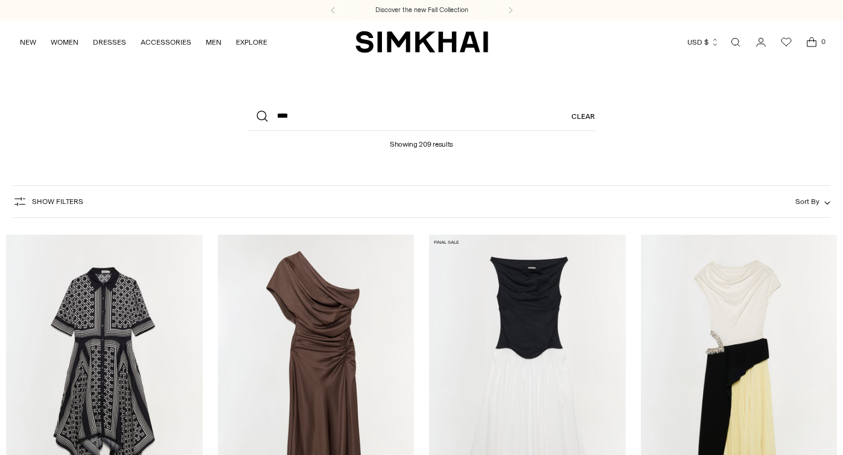  What do you see at coordinates (421, 139) in the screenshot?
I see `h1: Showing 209 results` at bounding box center [421, 139].